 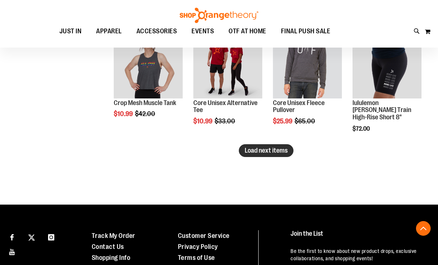 What do you see at coordinates (358, 255) in the screenshot?
I see `p: Be the first to know about new product drops, exclusive collaborations, and shopping events!` at bounding box center [358, 255].